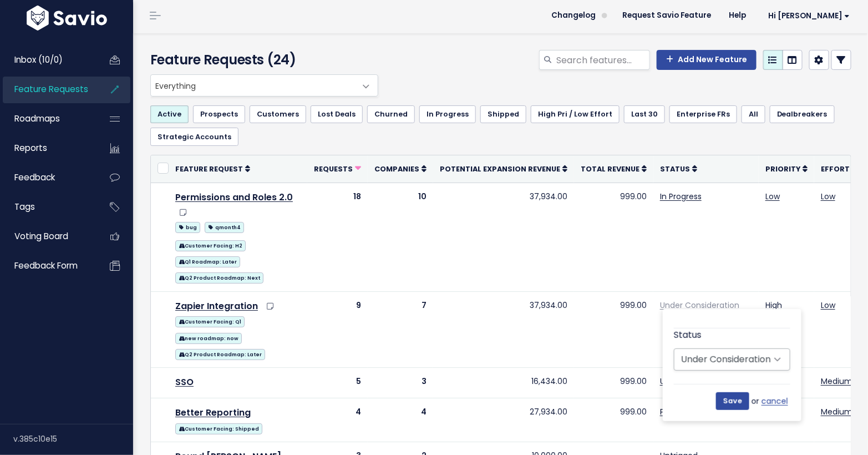 The image size is (868, 455). Describe the element at coordinates (47, 207) in the screenshot. I see `a: Tags` at that location.